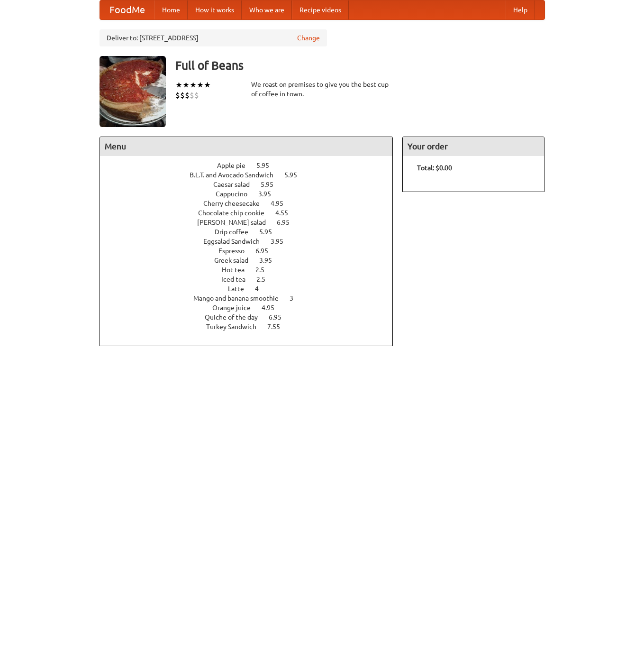 This screenshot has height=671, width=644. Describe the element at coordinates (236, 260) in the screenshot. I see `span: Greek salad` at that location.